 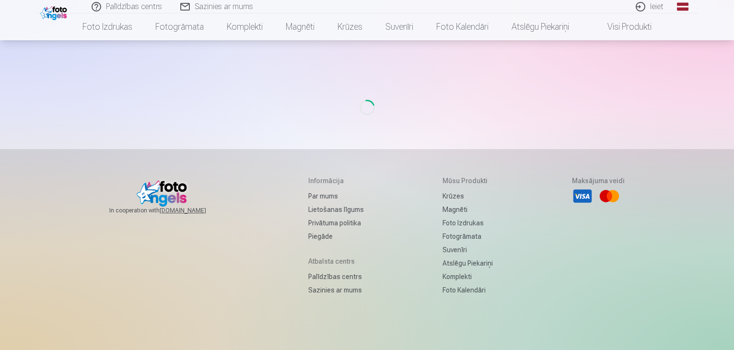 I want to click on li: Visa, so click(x=583, y=196).